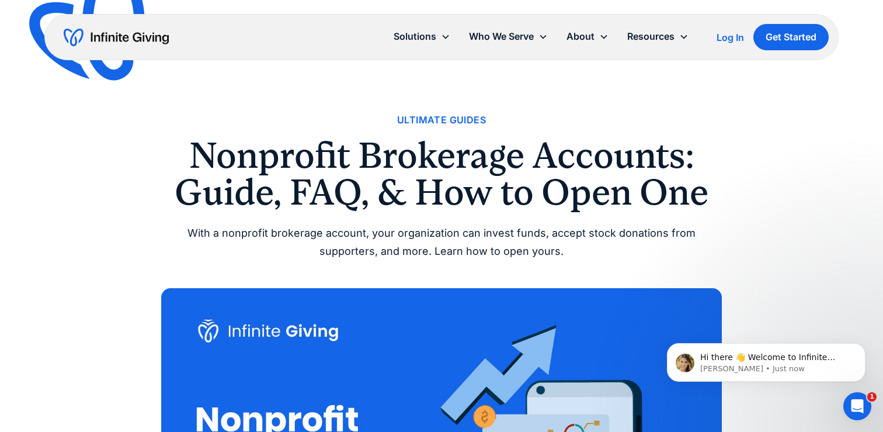 The height and width of the screenshot is (432, 883). I want to click on a: home, so click(116, 37).